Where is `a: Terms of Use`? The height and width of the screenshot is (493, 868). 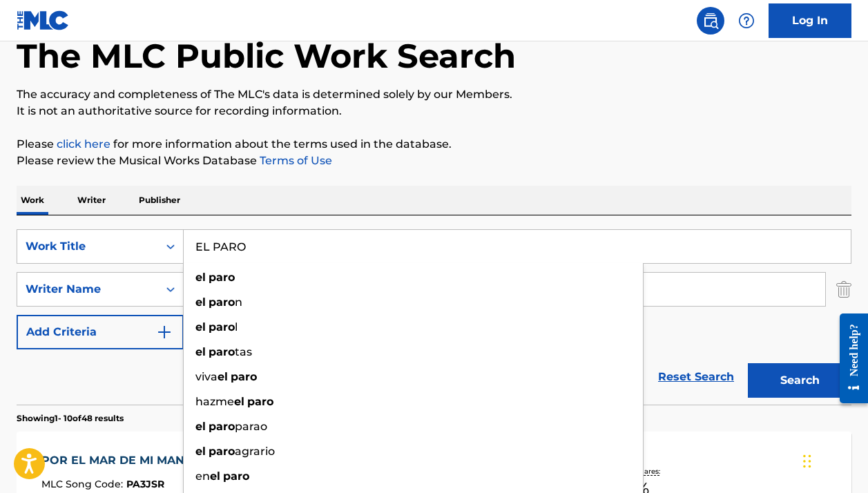
a: Terms of Use is located at coordinates (294, 161).